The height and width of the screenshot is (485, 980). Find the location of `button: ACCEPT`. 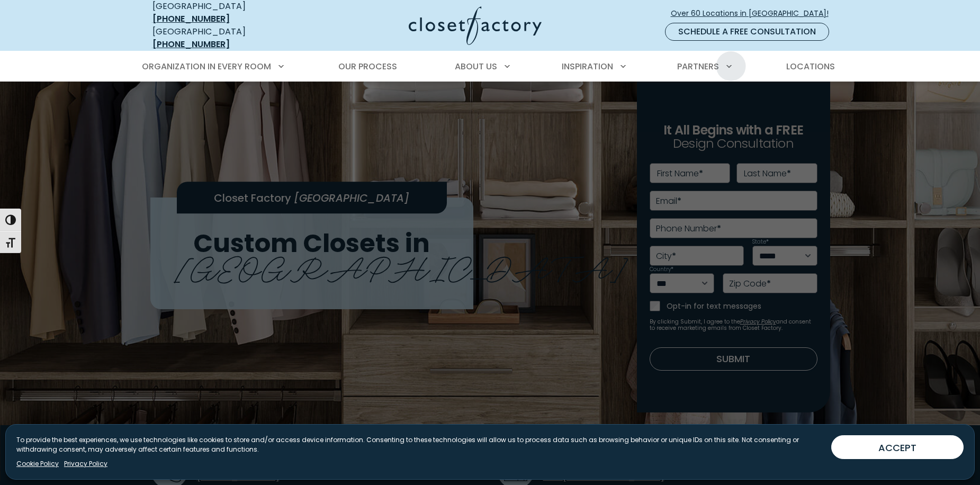

button: ACCEPT is located at coordinates (897, 447).